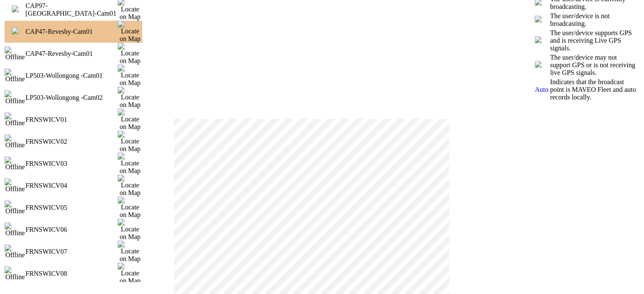 Image resolution: width=644 pixels, height=294 pixels. Describe the element at coordinates (72, 186) in the screenshot. I see `td: FRNSWICV04` at that location.